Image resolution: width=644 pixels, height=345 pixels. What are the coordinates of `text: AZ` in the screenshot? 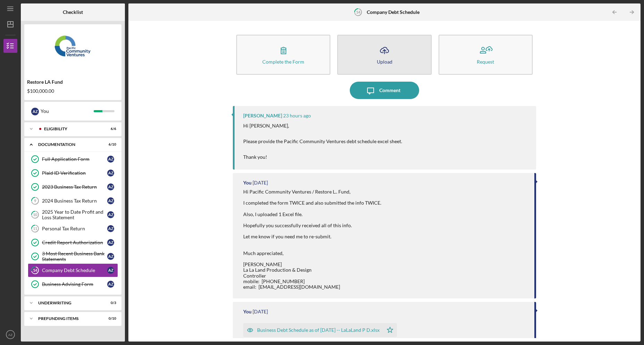 It's located at (10, 335).